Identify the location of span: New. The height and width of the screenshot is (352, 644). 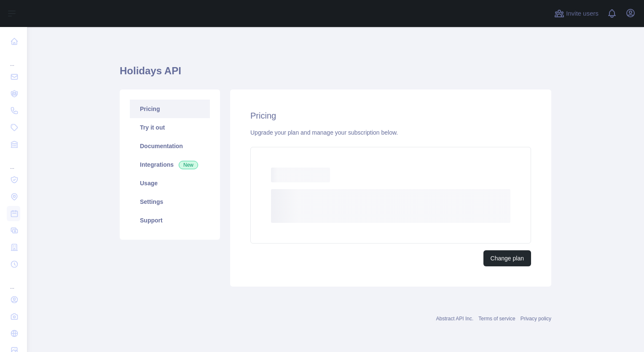
(188, 165).